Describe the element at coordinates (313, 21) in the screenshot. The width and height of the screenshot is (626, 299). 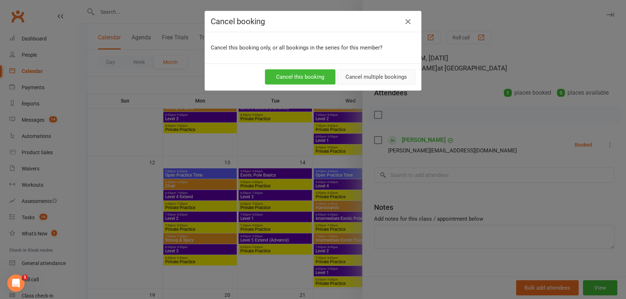
I see `h4: Cancel booking` at that location.